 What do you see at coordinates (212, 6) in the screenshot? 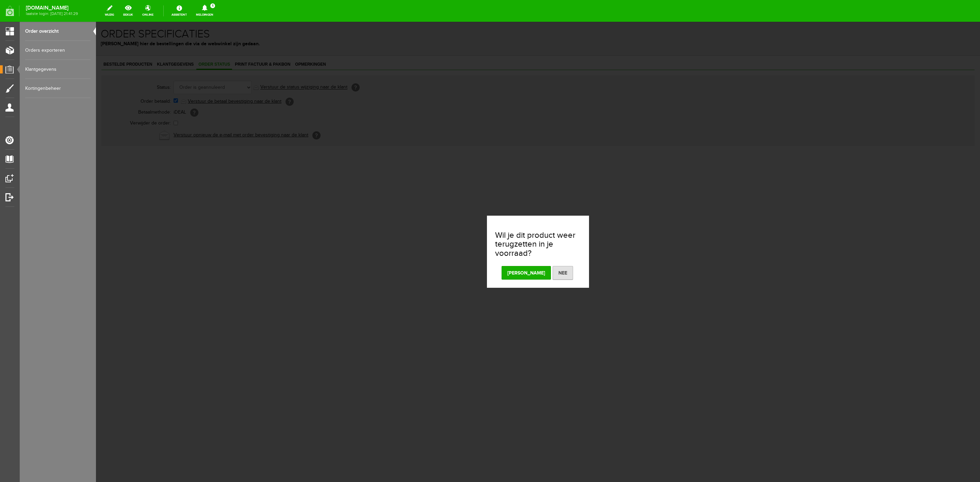
I see `span: 1` at bounding box center [212, 6].